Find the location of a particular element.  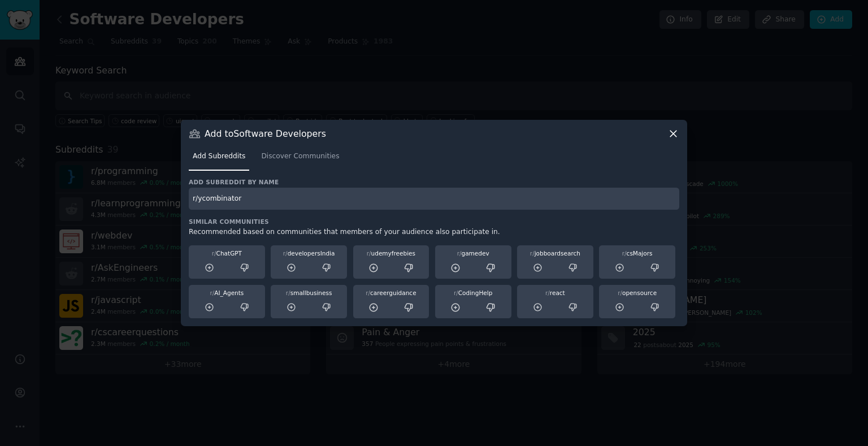

div: opensource is located at coordinates (638, 293).